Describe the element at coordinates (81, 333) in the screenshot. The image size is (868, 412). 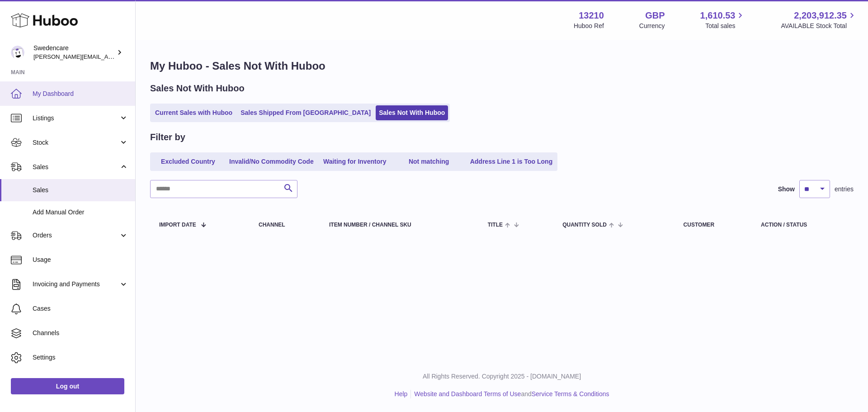
I see `span: Channels` at that location.